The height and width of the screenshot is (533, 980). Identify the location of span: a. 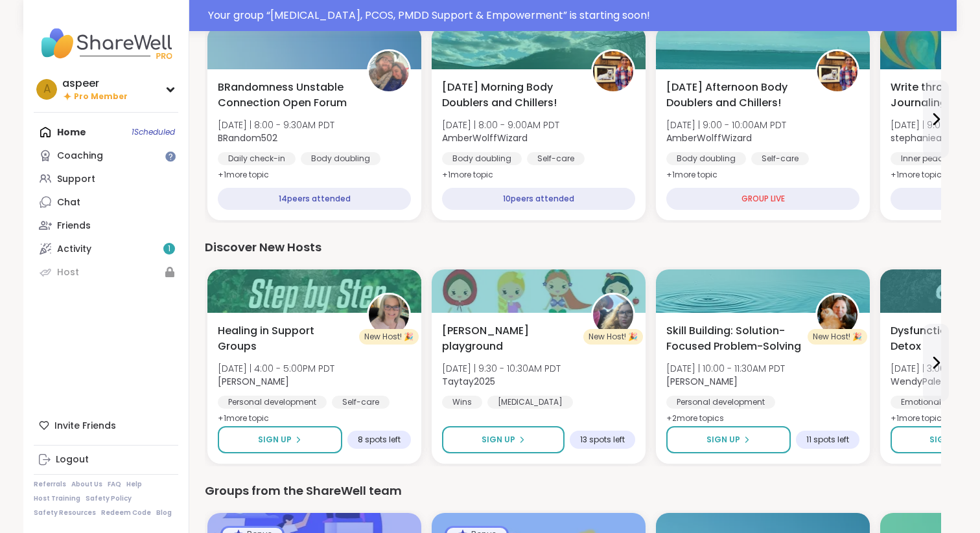
(47, 89).